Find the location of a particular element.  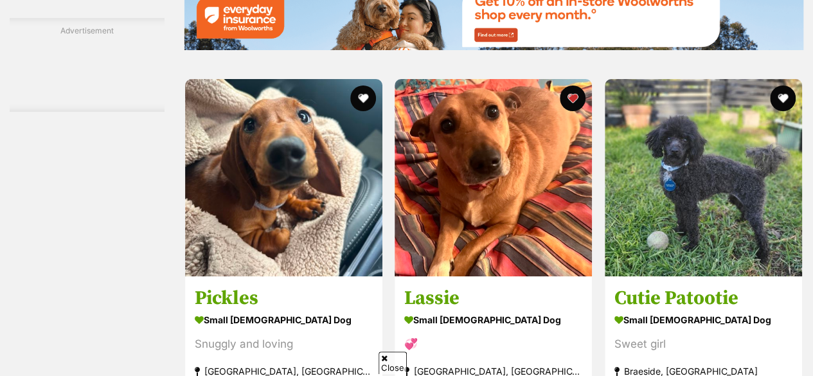

div: Snuggly and loving is located at coordinates (283, 344).